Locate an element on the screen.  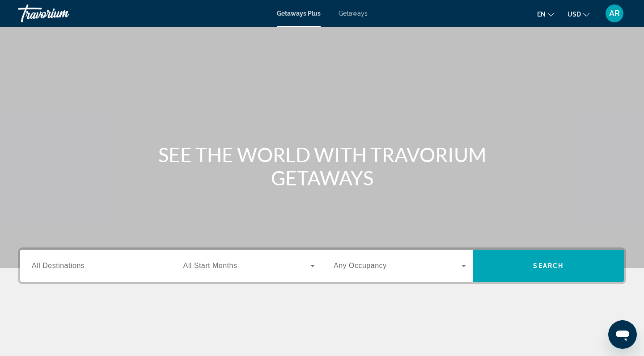
span: Search is located at coordinates (549, 266).